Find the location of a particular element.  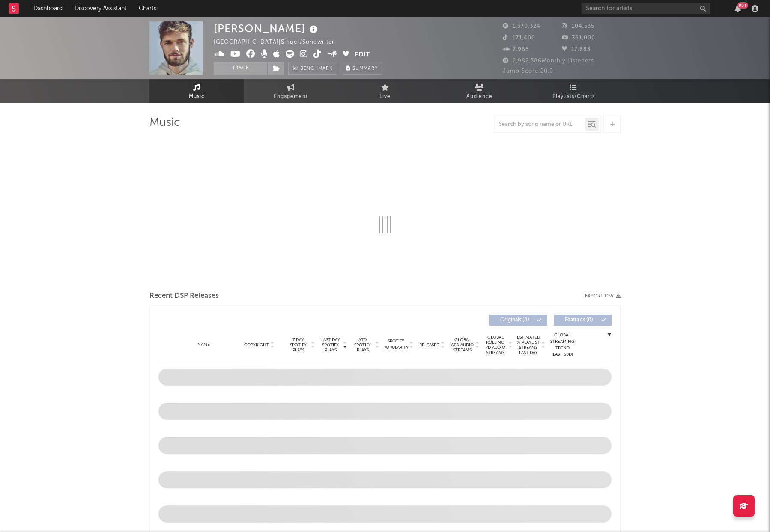

span: 104,535 is located at coordinates (578, 26).